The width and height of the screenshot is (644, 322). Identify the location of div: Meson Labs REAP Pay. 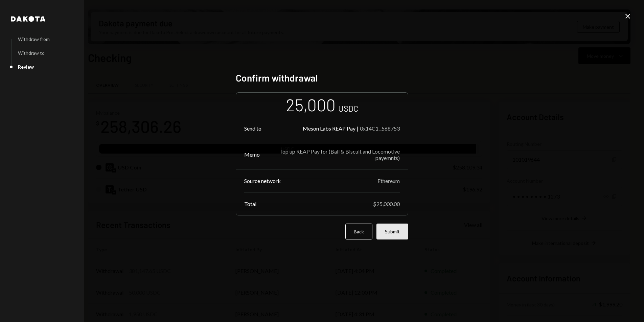
(329, 128).